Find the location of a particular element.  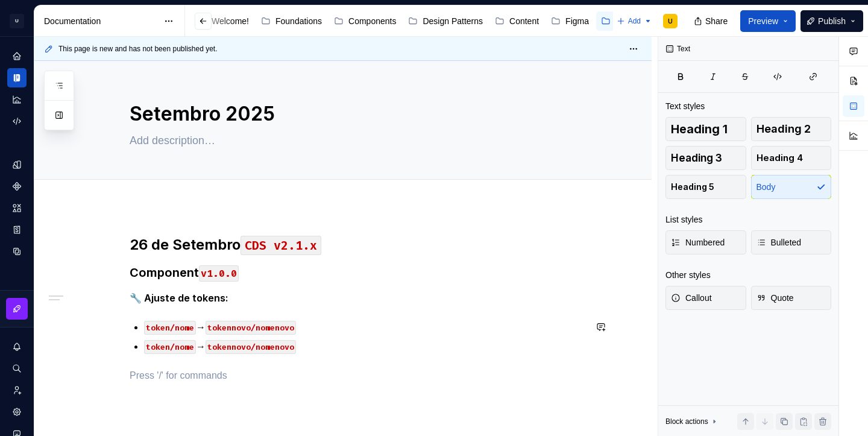

button: Bulleted is located at coordinates (792, 242).